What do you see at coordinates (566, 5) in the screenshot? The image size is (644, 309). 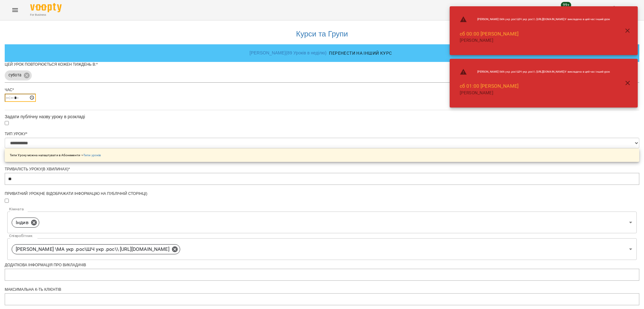 I see `span: 99+` at bounding box center [566, 5].